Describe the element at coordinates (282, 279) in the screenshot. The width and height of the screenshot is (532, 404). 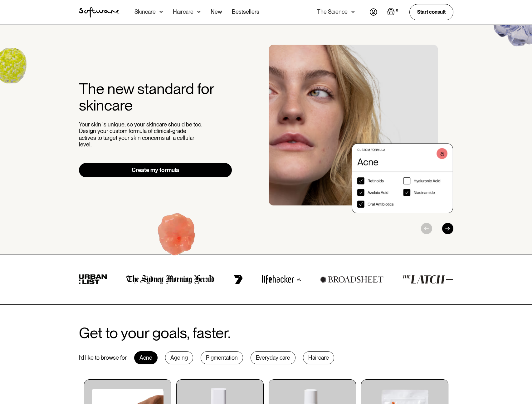
I see `img: lifehacker logo` at that location.